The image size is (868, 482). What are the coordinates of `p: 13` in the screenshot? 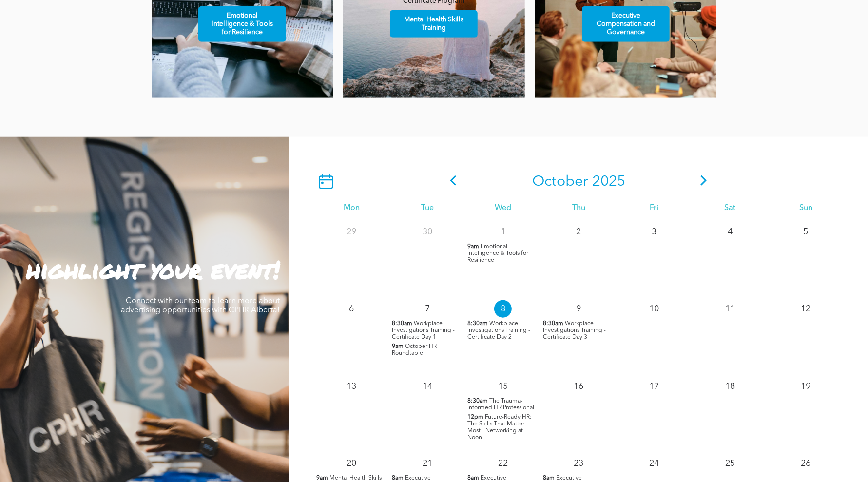 It's located at (351, 387).